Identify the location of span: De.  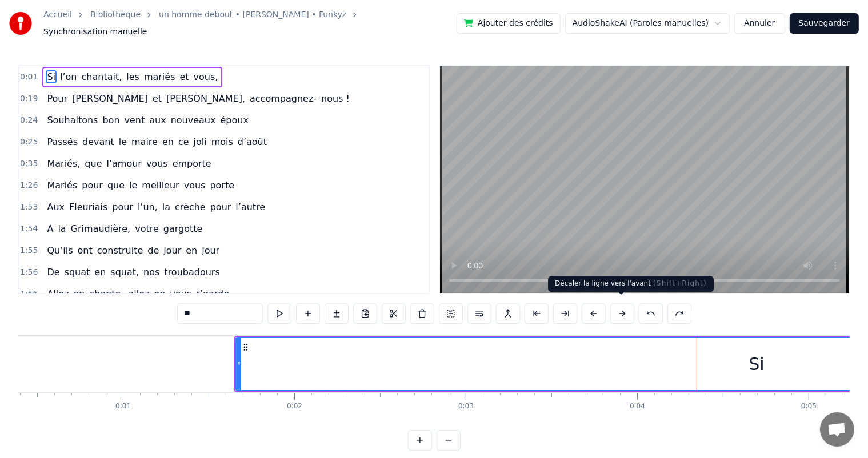
(53, 272).